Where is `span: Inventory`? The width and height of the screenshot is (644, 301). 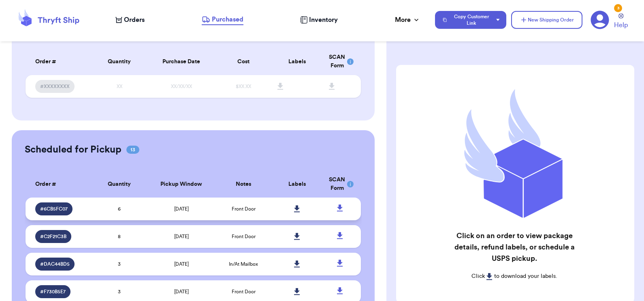
span: Inventory is located at coordinates (323, 20).